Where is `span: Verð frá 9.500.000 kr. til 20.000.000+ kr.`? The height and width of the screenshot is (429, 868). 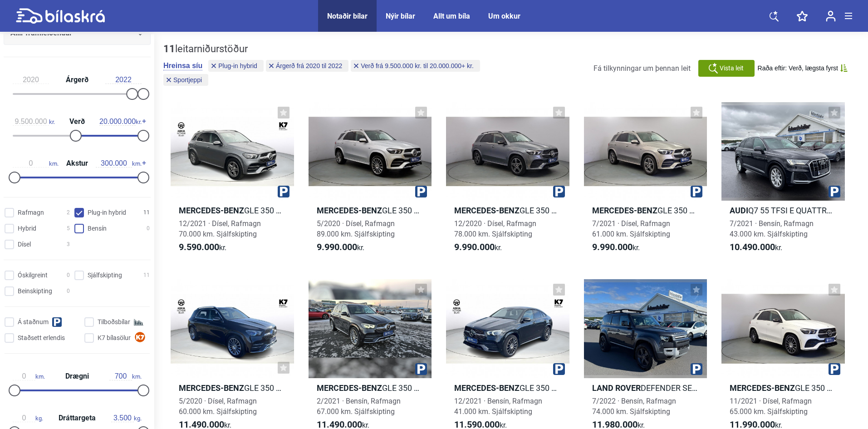 span: Verð frá 9.500.000 kr. til 20.000.000+ kr. is located at coordinates (417, 66).